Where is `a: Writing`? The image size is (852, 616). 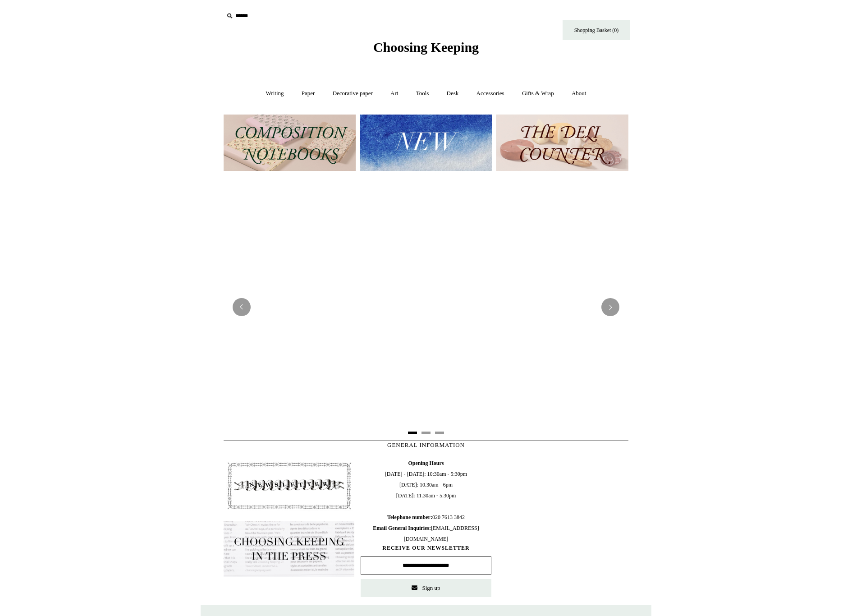
a: Writing is located at coordinates (275, 93).